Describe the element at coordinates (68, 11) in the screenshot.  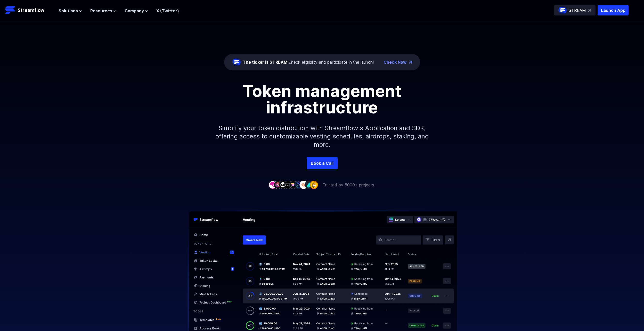
I see `span: Solutions` at that location.